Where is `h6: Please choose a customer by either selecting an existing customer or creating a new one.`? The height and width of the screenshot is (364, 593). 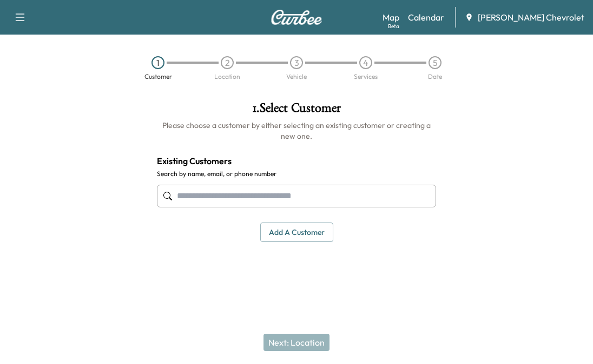
h6: Please choose a customer by either selecting an existing customer or creating a new one. is located at coordinates (296, 131).